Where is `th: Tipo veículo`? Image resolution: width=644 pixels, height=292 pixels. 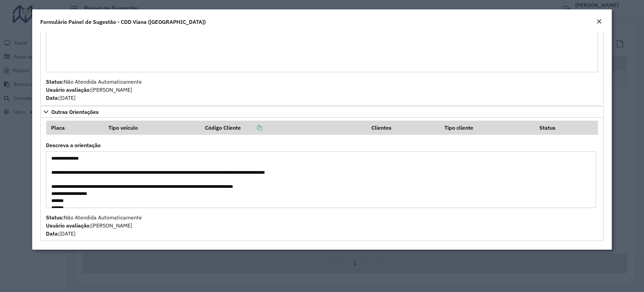
th: Tipo veículo is located at coordinates (152, 127).